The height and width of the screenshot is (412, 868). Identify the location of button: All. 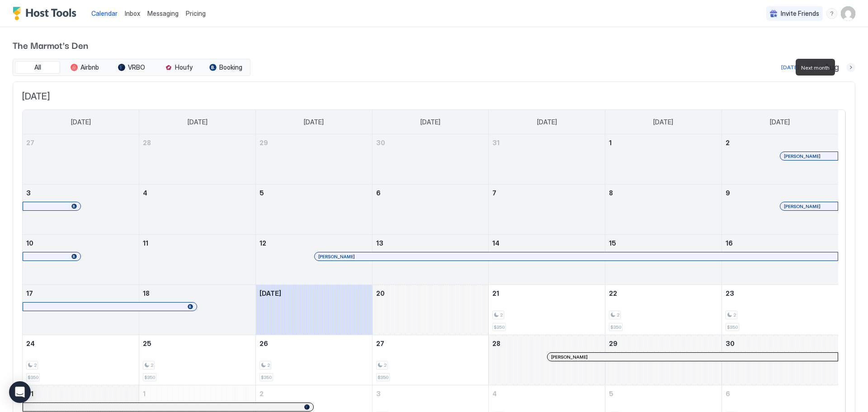
(38, 67).